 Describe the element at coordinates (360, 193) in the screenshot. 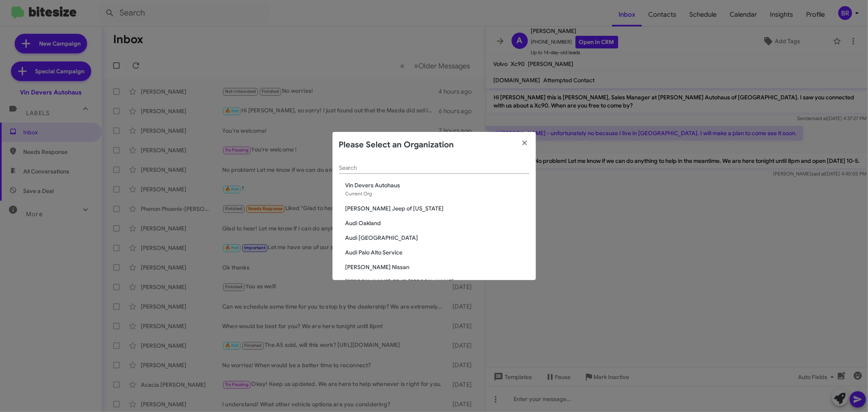

I see `span: Current Org` at that location.